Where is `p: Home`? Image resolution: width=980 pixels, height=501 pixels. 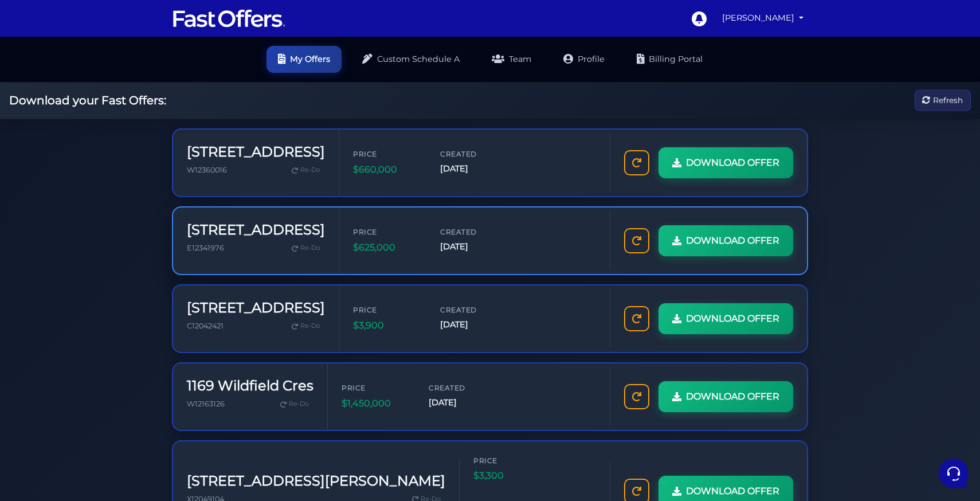
p: Home is located at coordinates (44, 389).